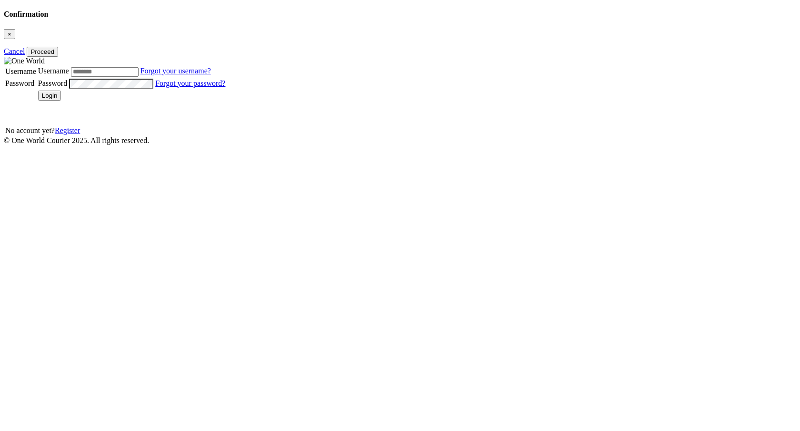 The image size is (800, 431). Describe the element at coordinates (14, 51) in the screenshot. I see `a: Cancel` at that location.